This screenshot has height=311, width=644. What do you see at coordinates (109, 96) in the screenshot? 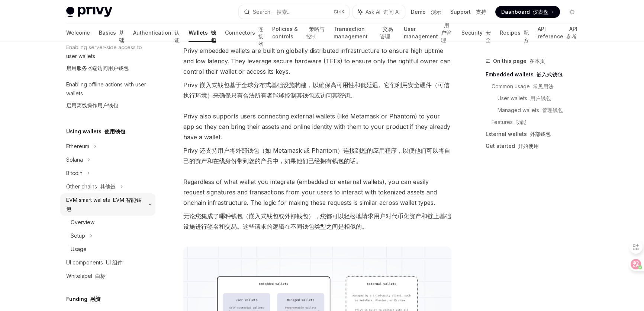
I see `div: Enabling offline actions with user wallets` at bounding box center [109, 96].